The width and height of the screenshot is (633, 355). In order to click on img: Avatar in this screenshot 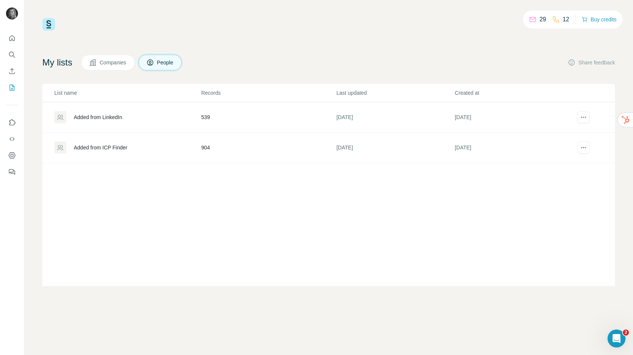, I will do `click(12, 13)`.